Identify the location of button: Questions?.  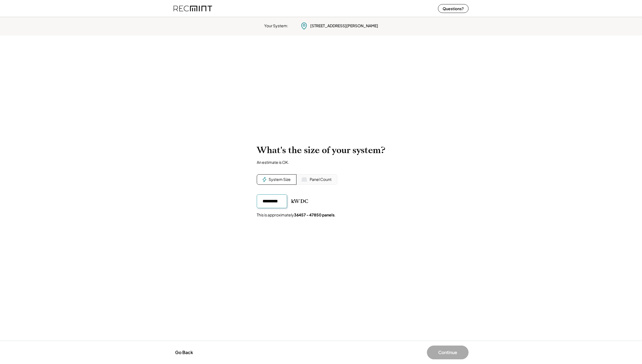
(453, 9).